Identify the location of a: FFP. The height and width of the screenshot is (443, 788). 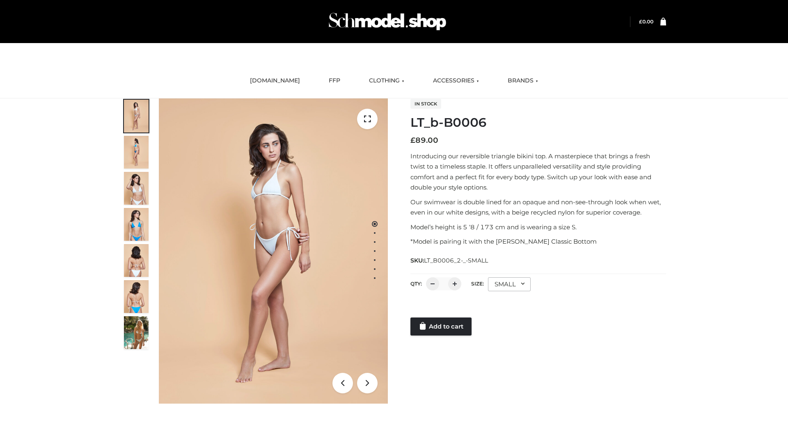
(335, 81).